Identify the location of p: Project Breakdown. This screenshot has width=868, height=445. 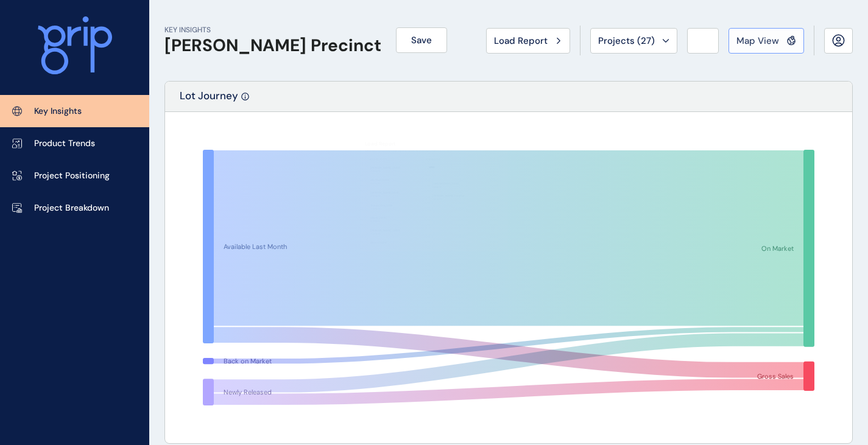
(71, 208).